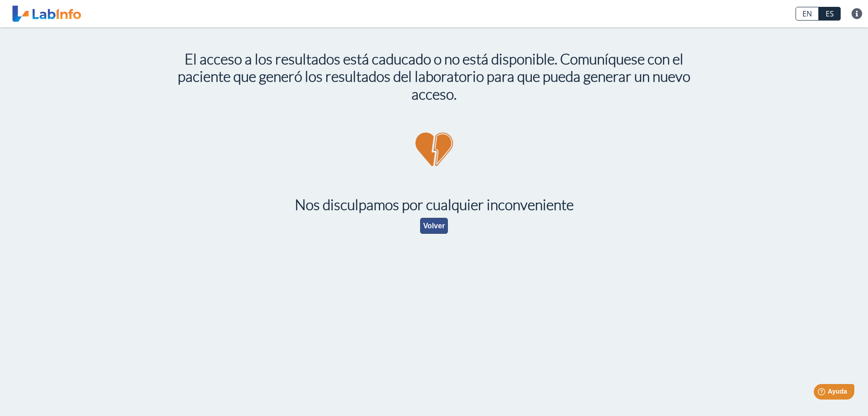 This screenshot has height=416, width=868. Describe the element at coordinates (50, 11) in the screenshot. I see `span: Ayuda` at that location.